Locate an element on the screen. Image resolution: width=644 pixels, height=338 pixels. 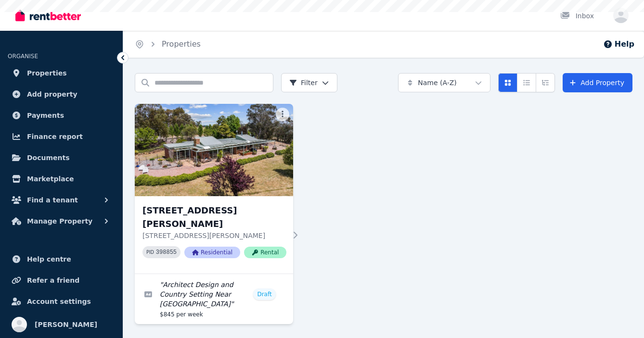
span: Manage Property is located at coordinates (60, 221).